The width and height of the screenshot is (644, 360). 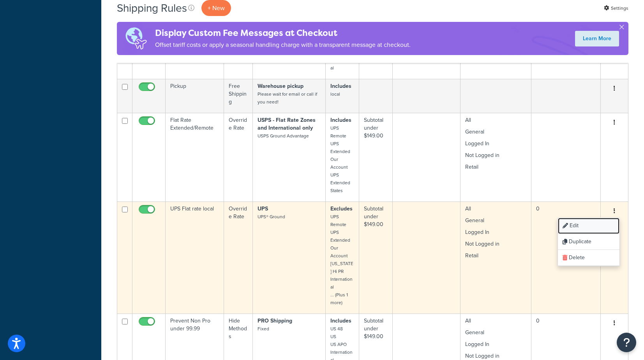 I want to click on a: Learn More, so click(x=597, y=39).